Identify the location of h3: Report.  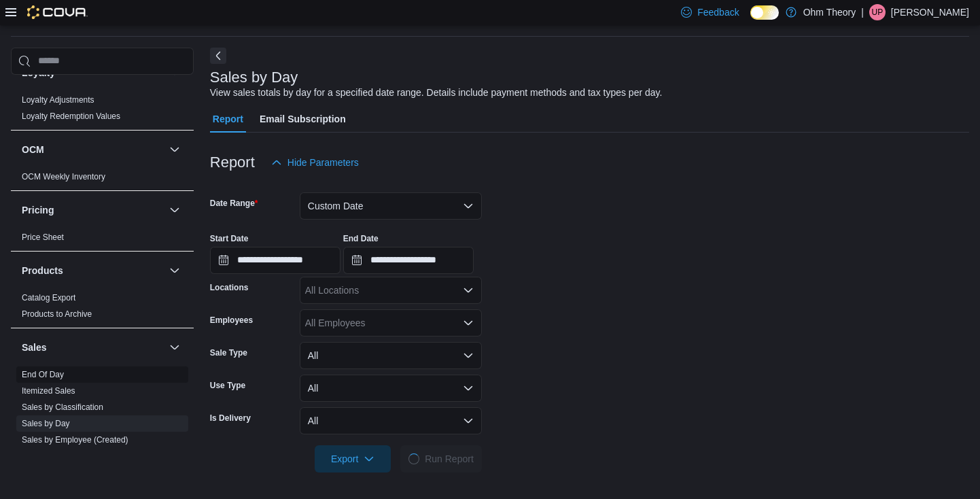
(232, 162).